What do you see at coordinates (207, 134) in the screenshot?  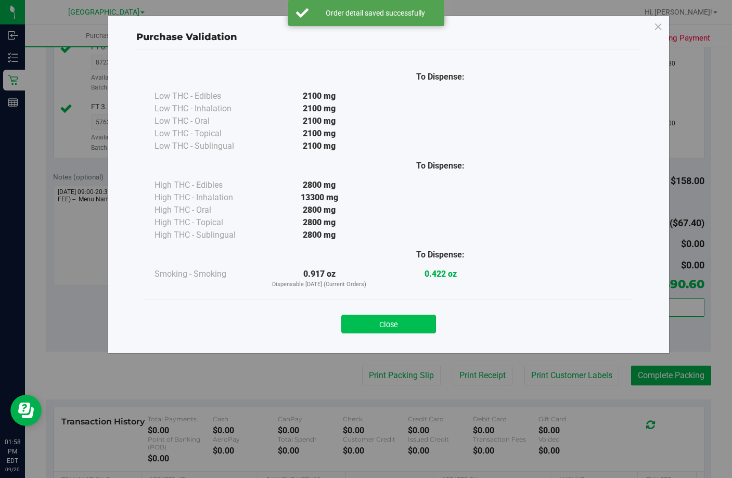 I see `div: Low THC - Topical` at bounding box center [207, 134].